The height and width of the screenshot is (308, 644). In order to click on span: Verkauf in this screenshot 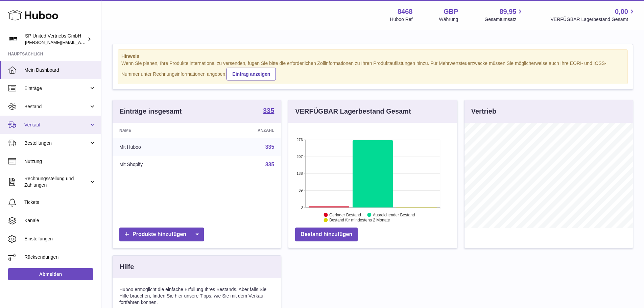, I will do `click(56, 125)`.